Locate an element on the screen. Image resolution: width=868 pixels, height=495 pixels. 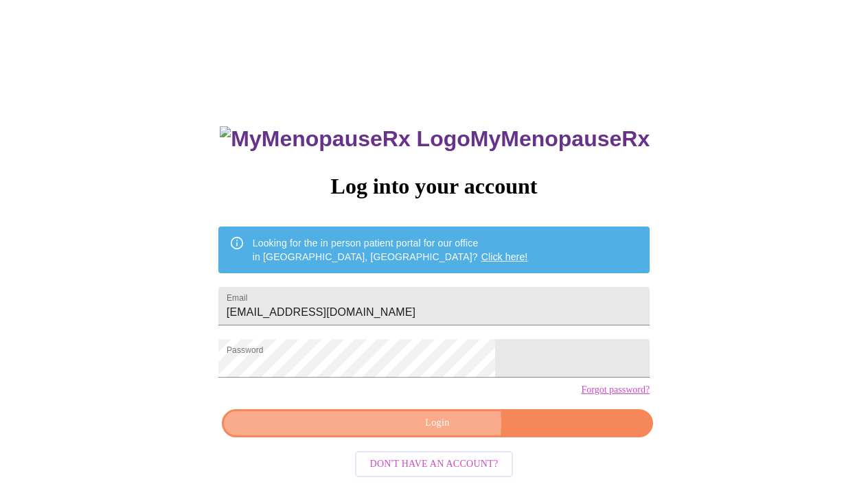
a: Don't have an account? is located at coordinates (434, 462).